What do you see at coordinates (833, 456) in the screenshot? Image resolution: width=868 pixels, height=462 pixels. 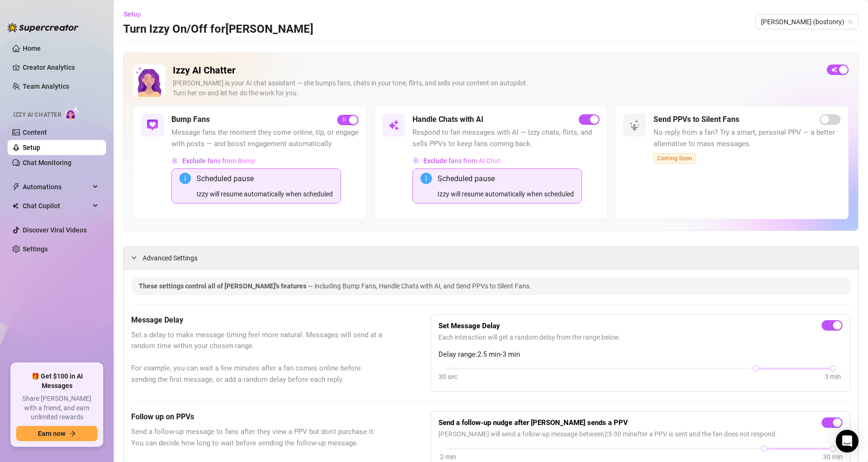 I see `div: 30 min` at bounding box center [833, 456].